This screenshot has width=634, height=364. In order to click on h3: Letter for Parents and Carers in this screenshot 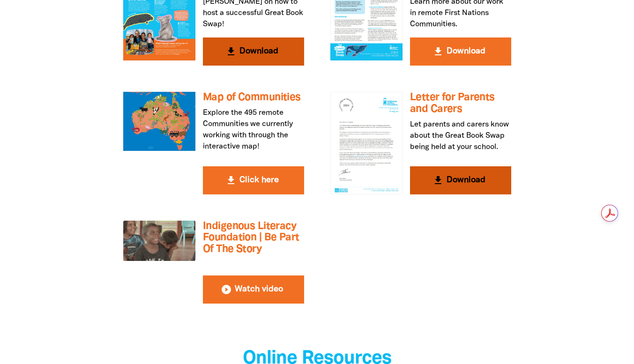, I will do `click(461, 103)`.